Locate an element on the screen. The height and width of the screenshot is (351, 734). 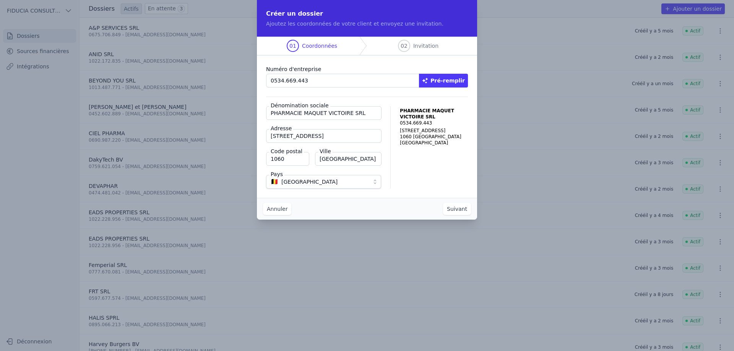
h2: Créer un dossier is located at coordinates (367, 14).